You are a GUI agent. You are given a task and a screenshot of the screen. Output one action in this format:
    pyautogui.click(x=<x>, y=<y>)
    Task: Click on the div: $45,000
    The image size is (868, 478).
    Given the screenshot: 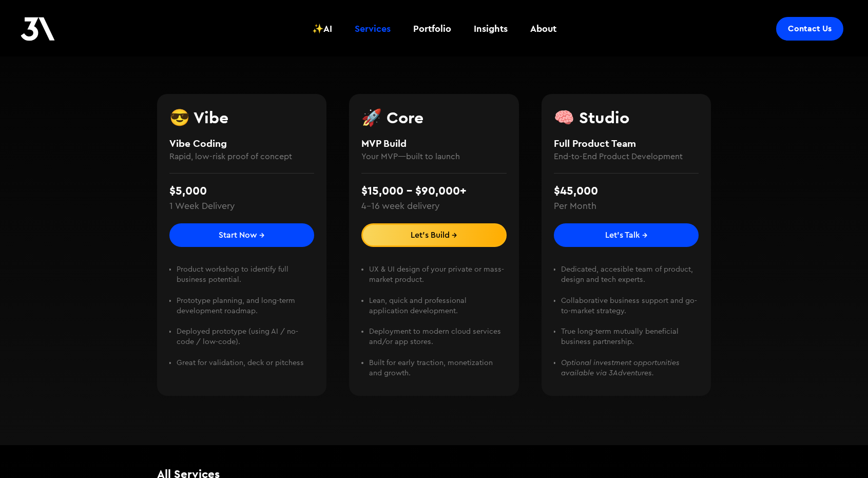 What is the action you would take?
    pyautogui.click(x=576, y=191)
    